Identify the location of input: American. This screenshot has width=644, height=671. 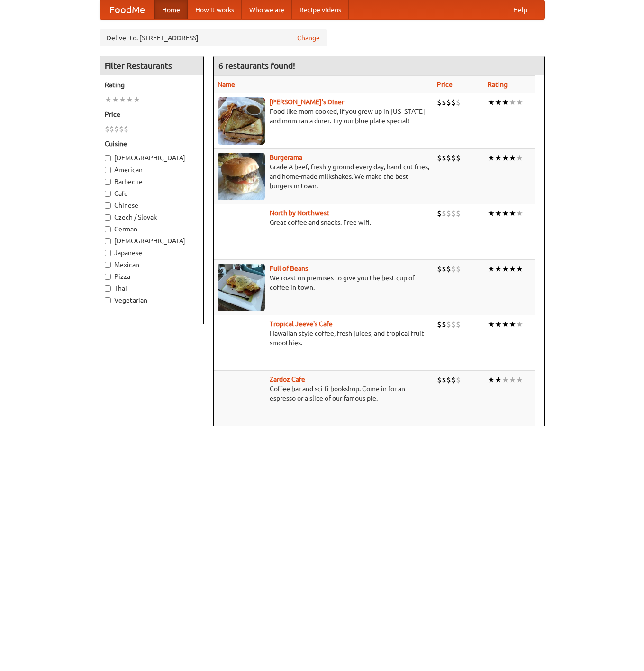
(108, 170).